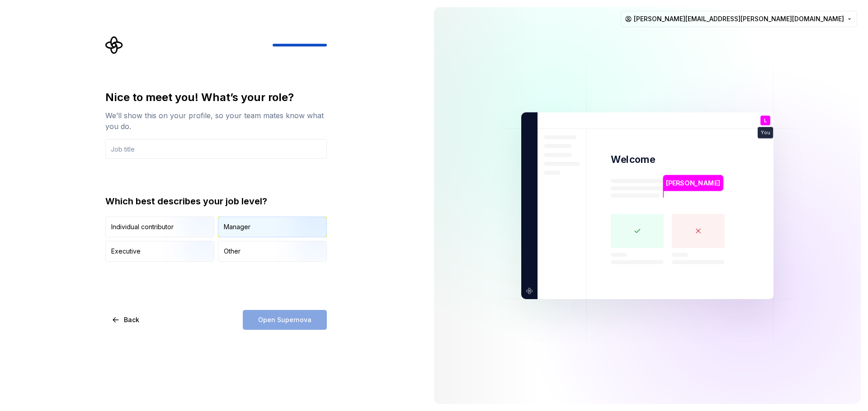 The image size is (868, 411). I want to click on div: Other, so click(232, 252).